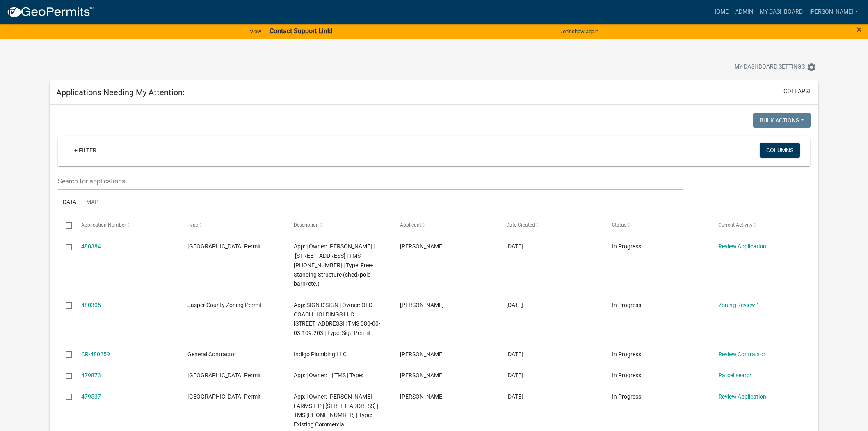 The image size is (868, 431). I want to click on datatable-header-cell: Description, so click(339, 225).